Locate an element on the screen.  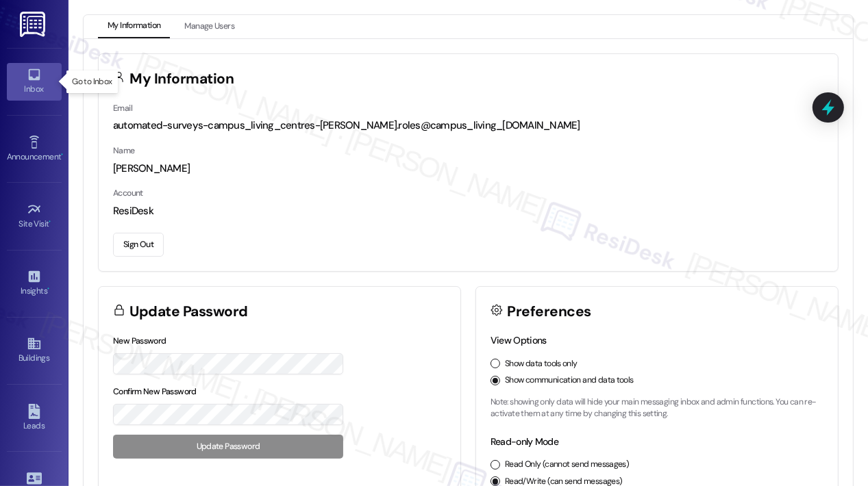
h3: Update Password is located at coordinates (189, 311).